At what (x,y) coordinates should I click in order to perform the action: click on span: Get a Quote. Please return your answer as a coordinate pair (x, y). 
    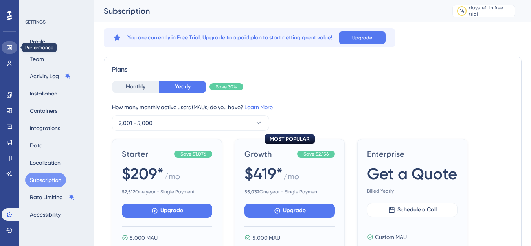
    Looking at the image, I should click on (412, 174).